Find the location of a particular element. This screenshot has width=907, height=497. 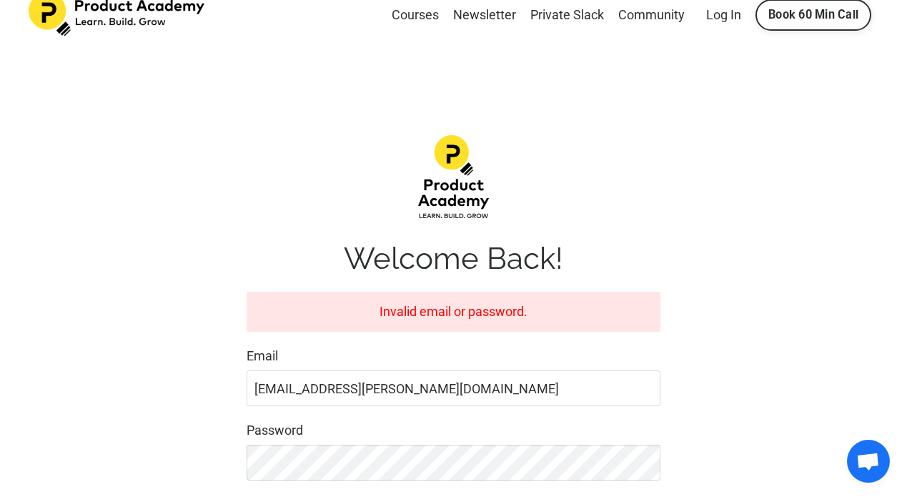

img: d1483da-12f4-ea7b-dcde-4e4ae1a68fea_Product-academy-02.png is located at coordinates (454, 177).